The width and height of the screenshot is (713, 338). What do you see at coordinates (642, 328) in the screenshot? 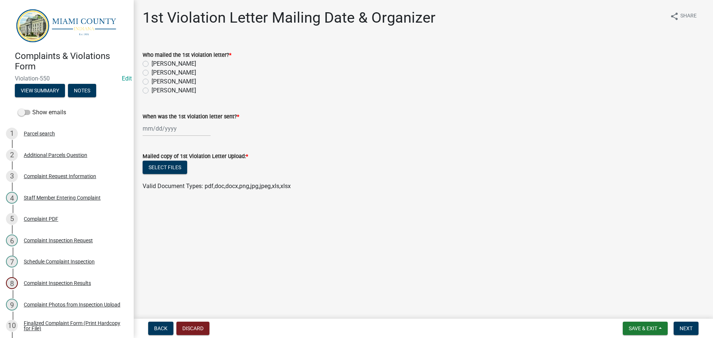
I see `span: Save & Exit` at bounding box center [642, 328].